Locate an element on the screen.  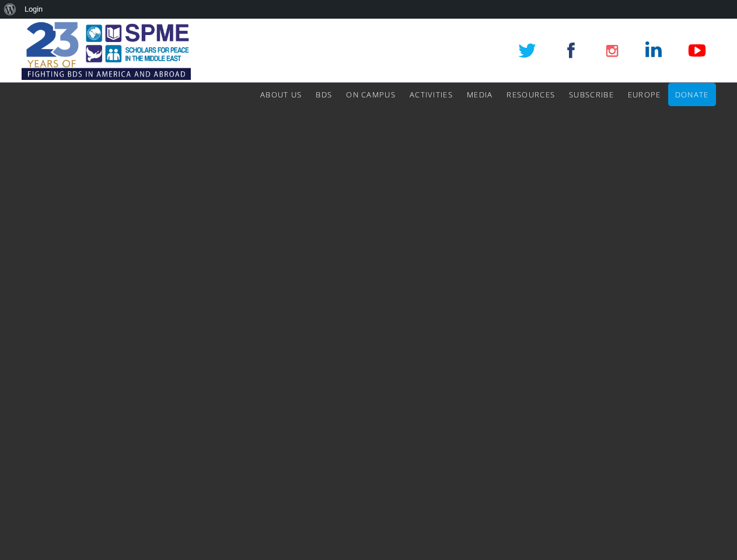
a: Media is located at coordinates (480, 95).